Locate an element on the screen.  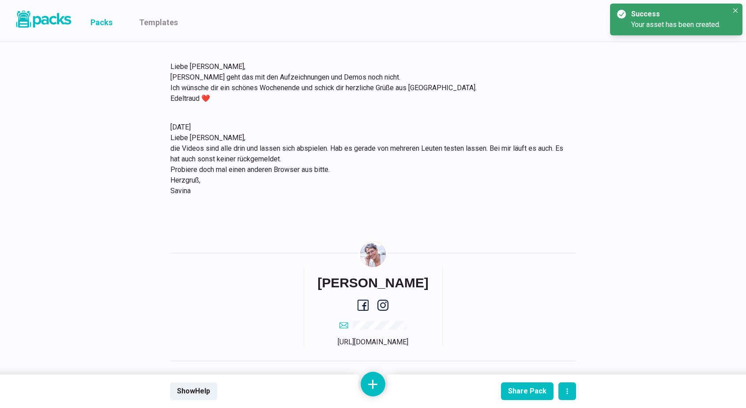
img: Packs logo is located at coordinates (43, 19).